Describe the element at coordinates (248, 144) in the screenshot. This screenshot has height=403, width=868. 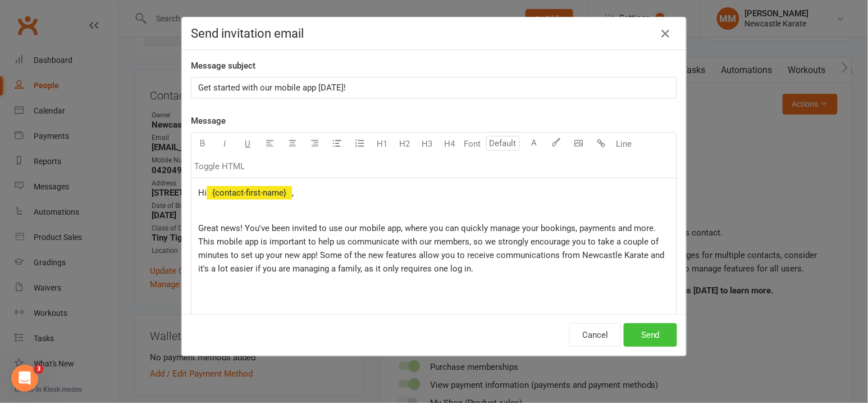
I see `button: U` at that location.